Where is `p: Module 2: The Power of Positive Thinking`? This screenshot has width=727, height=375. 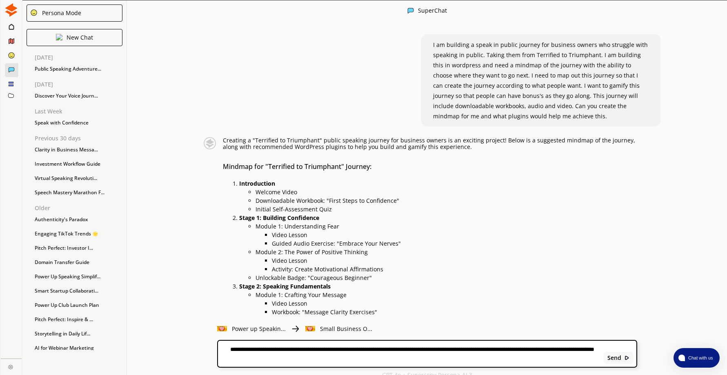 p: Module 2: The Power of Positive Thinking is located at coordinates (446, 252).